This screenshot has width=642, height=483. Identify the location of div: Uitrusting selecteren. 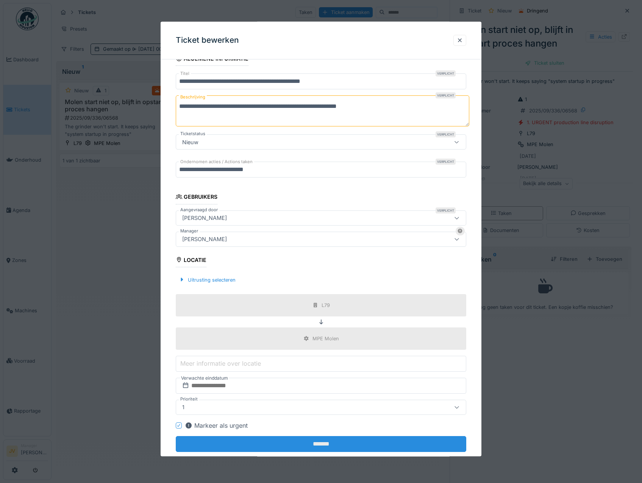
(207, 280).